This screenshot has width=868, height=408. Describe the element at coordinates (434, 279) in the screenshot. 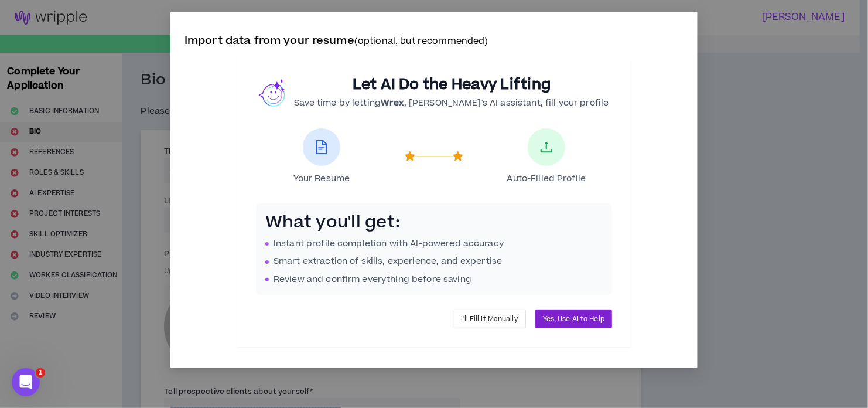

I see `li: Review and confirm everything before saving` at that location.